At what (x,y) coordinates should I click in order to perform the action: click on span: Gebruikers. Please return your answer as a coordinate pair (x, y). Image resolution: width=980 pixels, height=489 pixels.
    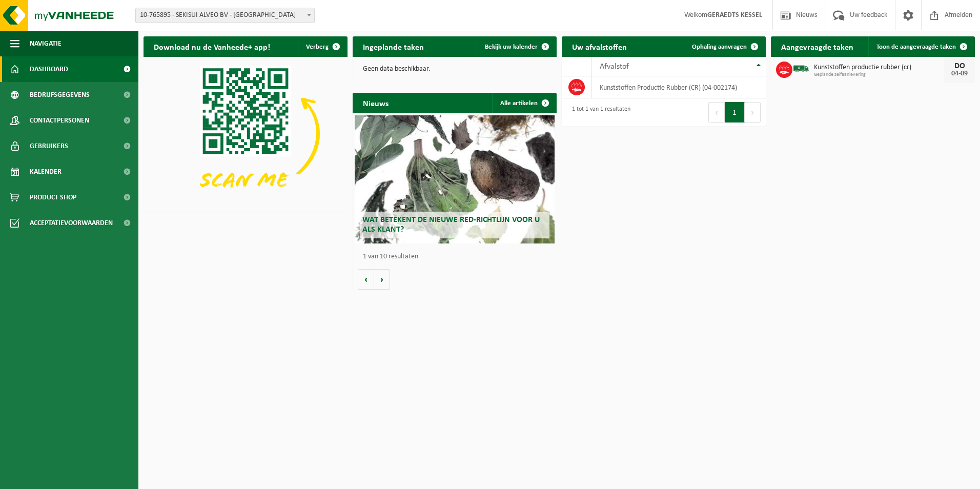
    Looking at the image, I should click on (49, 146).